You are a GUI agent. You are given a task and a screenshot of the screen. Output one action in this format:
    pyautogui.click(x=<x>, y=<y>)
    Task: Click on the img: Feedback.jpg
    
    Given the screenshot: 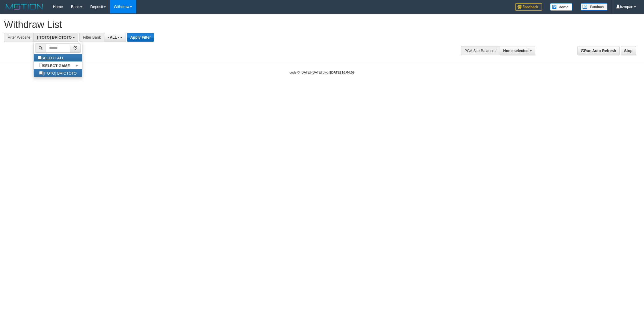 What is the action you would take?
    pyautogui.click(x=529, y=7)
    